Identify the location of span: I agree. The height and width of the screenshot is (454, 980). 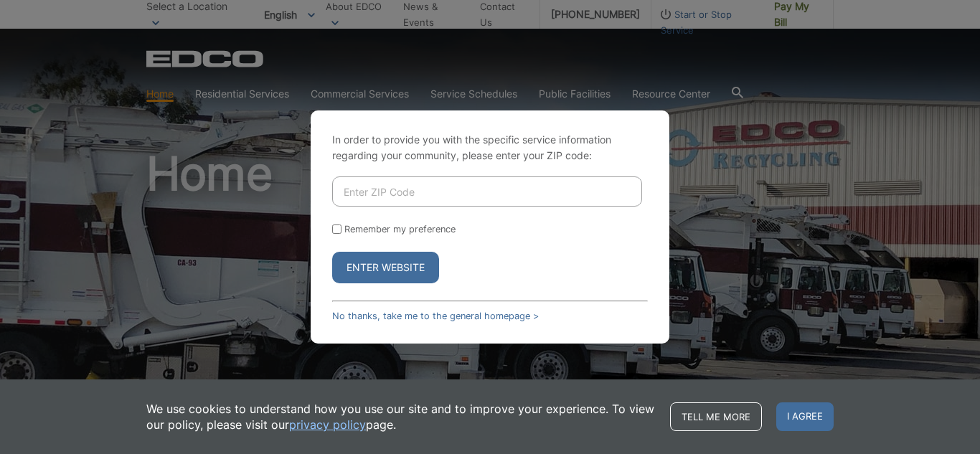
(805, 417).